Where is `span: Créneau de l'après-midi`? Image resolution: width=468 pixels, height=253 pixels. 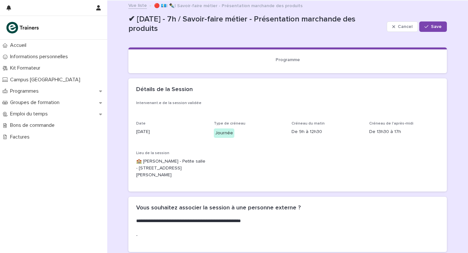 span: Créneau de l'après-midi is located at coordinates (391, 123).